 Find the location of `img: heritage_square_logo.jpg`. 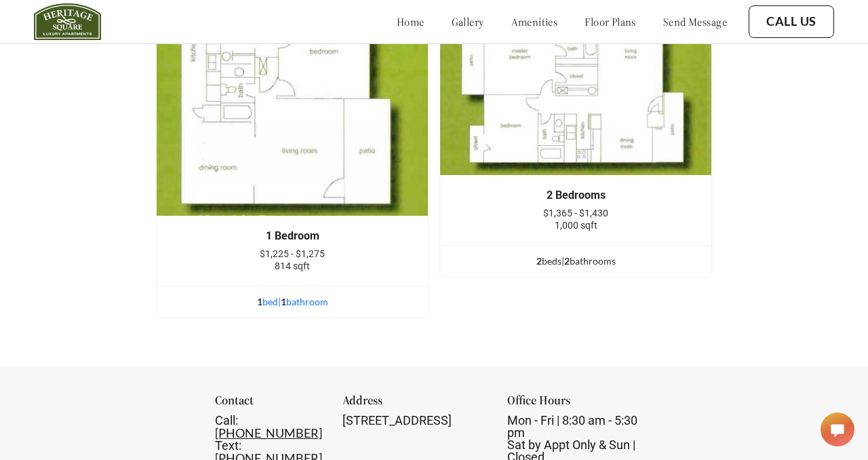

img: heritage_square_logo.jpg is located at coordinates (67, 21).